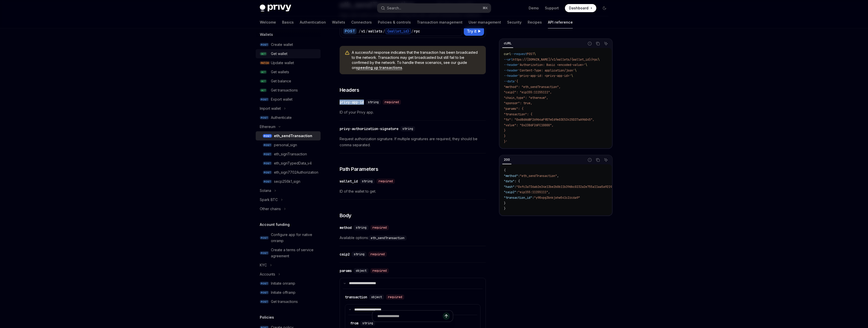 Image resolution: width=868 pixels, height=328 pixels. Describe the element at coordinates (339, 22) in the screenshot. I see `a: Wallets` at that location.